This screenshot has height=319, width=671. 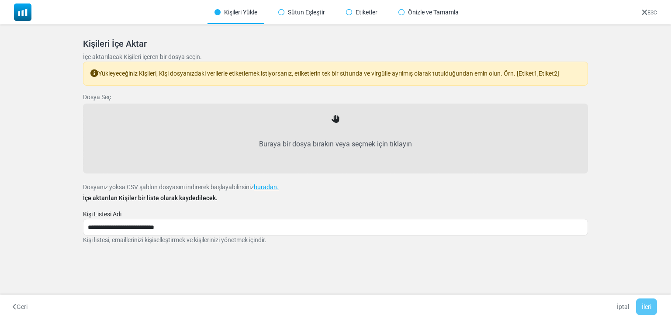 What do you see at coordinates (302, 12) in the screenshot?
I see `div: Sütun Eşleştir` at bounding box center [302, 12].